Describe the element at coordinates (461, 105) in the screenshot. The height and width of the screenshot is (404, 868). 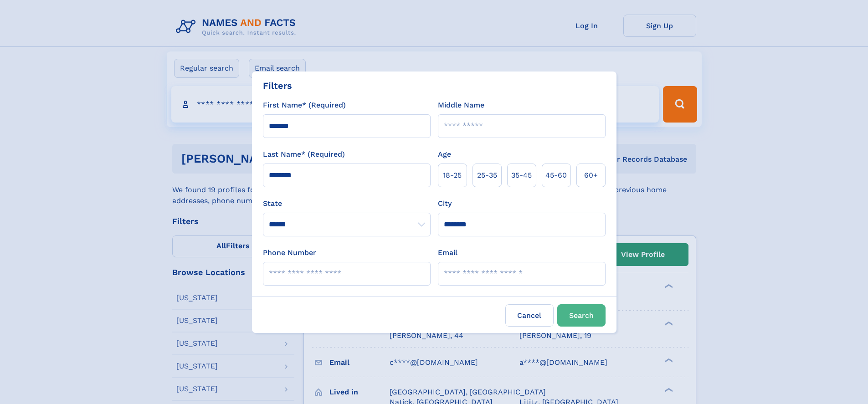
I see `label: Middle Name` at that location.